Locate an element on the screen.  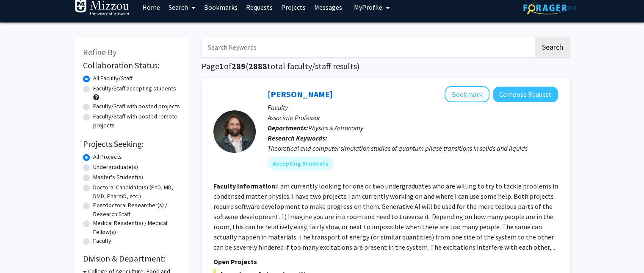
h2: Collaboration Status: is located at coordinates (132, 65).